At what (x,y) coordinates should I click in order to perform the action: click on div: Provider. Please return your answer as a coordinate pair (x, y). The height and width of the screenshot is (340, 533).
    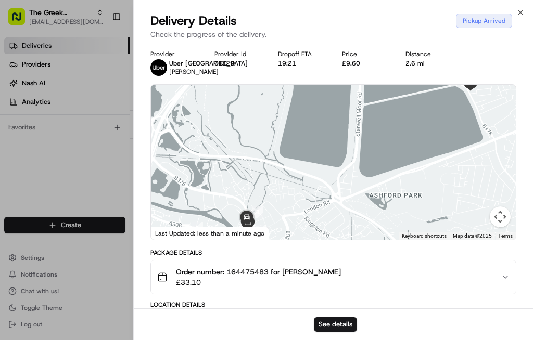
    Looking at the image, I should click on (174, 54).